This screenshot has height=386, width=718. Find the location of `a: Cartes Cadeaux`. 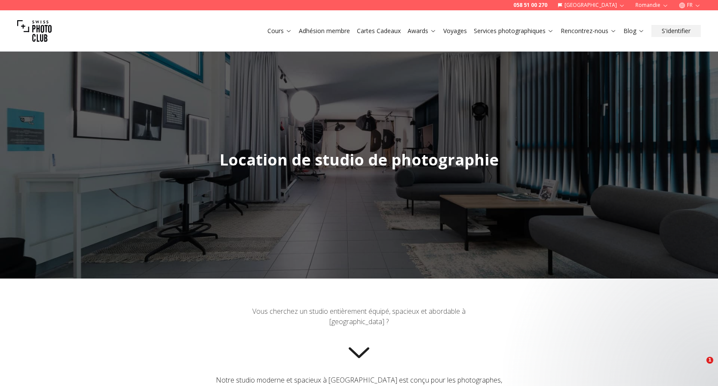

a: Cartes Cadeaux is located at coordinates (379, 31).